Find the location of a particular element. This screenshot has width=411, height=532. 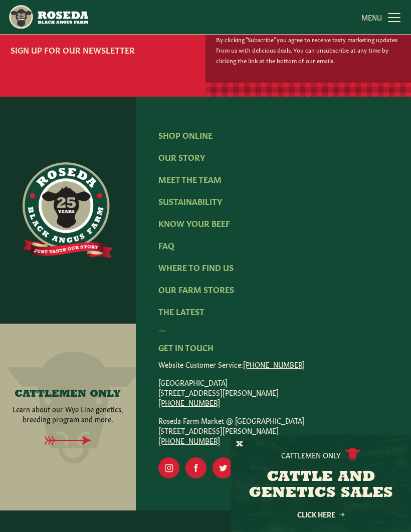

a: Our Farm Stores is located at coordinates (196, 289).